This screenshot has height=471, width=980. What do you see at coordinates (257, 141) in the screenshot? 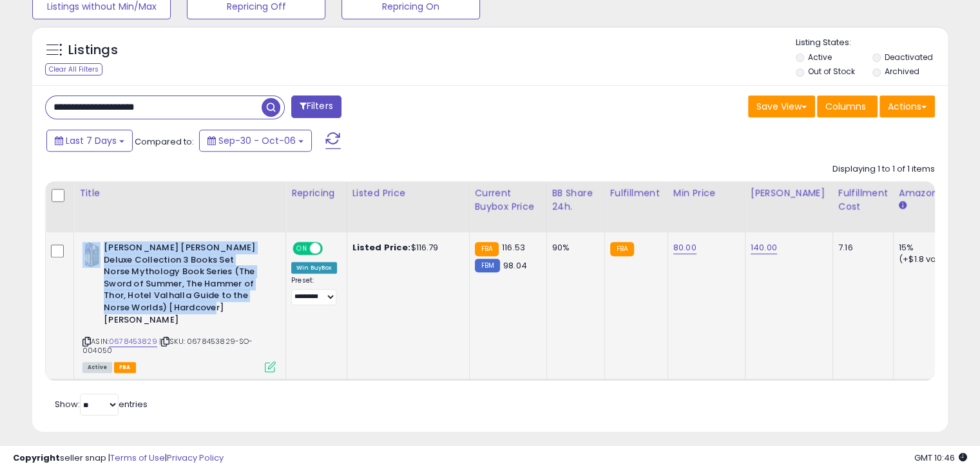
I see `span: Sep-30 - Oct-06` at bounding box center [257, 141].